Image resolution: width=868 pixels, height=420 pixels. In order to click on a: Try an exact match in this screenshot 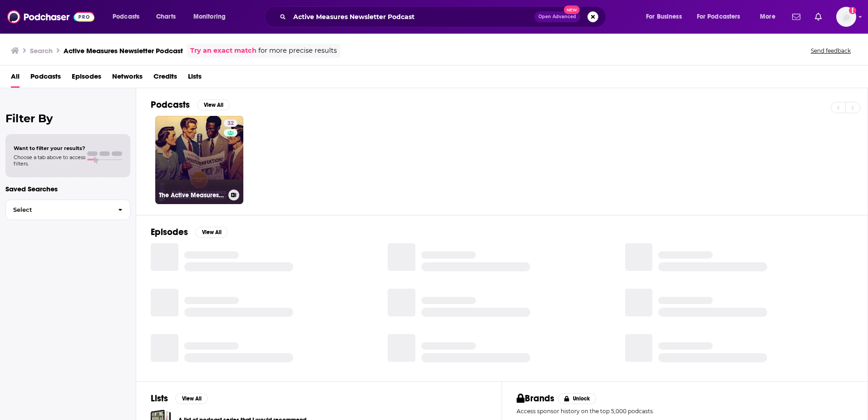, I will do `click(223, 51)`.